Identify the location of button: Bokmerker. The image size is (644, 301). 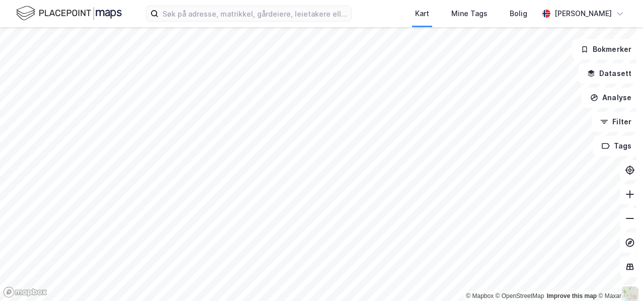
(606, 49).